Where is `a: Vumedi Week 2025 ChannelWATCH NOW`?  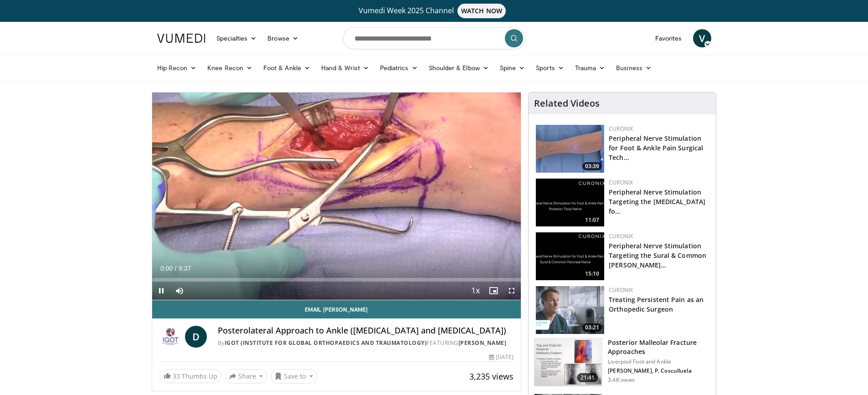
a: Vumedi Week 2025 ChannelWATCH NOW is located at coordinates (434, 11).